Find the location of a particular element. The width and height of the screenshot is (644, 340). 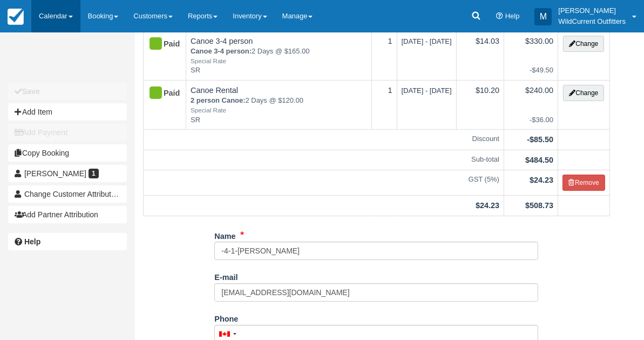

button: Save is located at coordinates (68, 91).